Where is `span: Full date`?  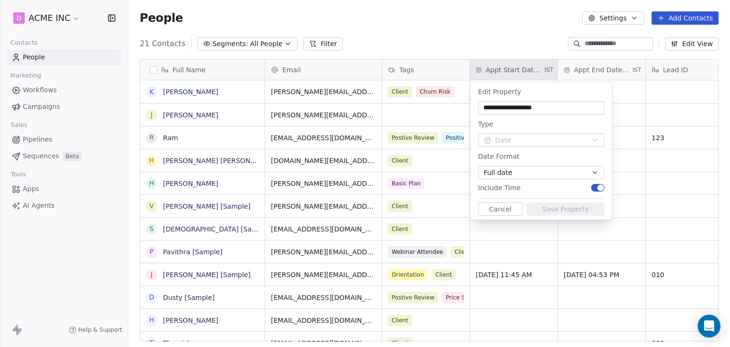
span: Full date is located at coordinates (498, 172).